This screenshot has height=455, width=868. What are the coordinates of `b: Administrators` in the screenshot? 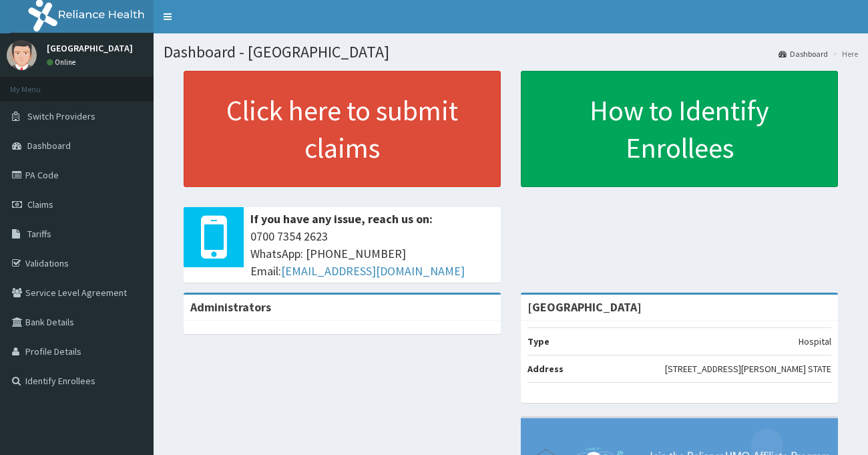 It's located at (231, 307).